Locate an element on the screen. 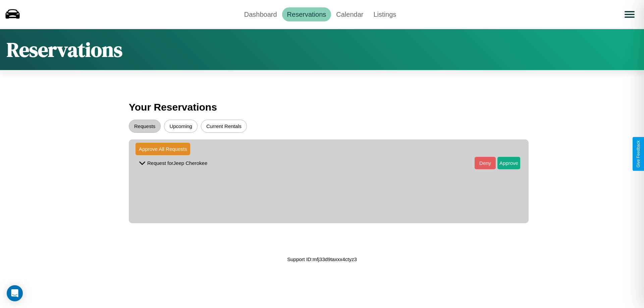  a: Listings is located at coordinates (385, 14).